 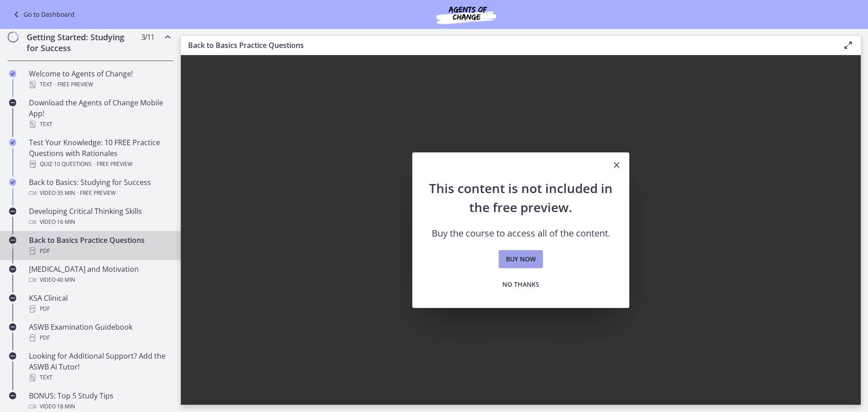 I want to click on div: BONUS: Top 5 Study Tips, so click(x=99, y=401).